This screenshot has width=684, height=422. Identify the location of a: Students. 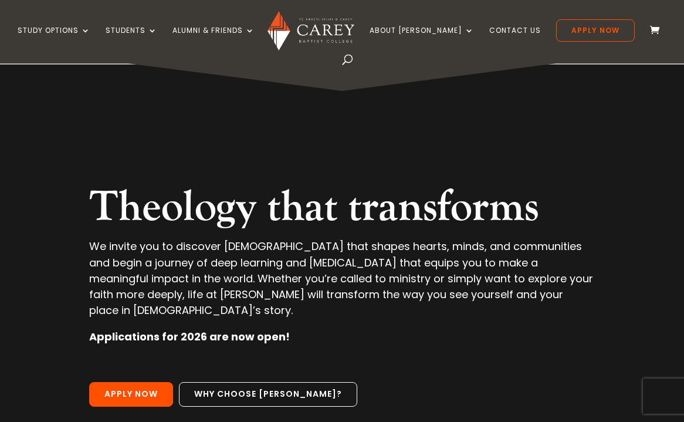
(131, 40).